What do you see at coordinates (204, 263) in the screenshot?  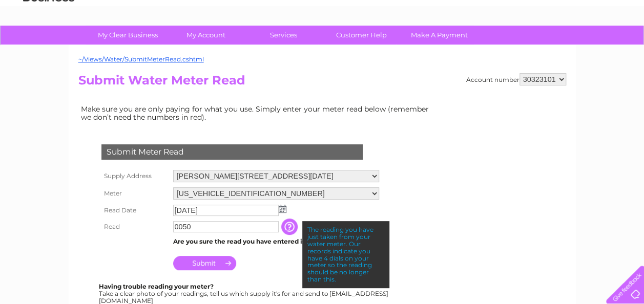 I see `input: Submit` at bounding box center [204, 263].